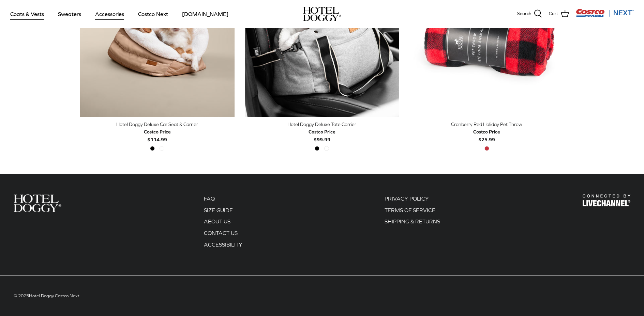 Image resolution: width=644 pixels, height=316 pixels. Describe the element at coordinates (69, 14) in the screenshot. I see `a: Sweaters` at that location.